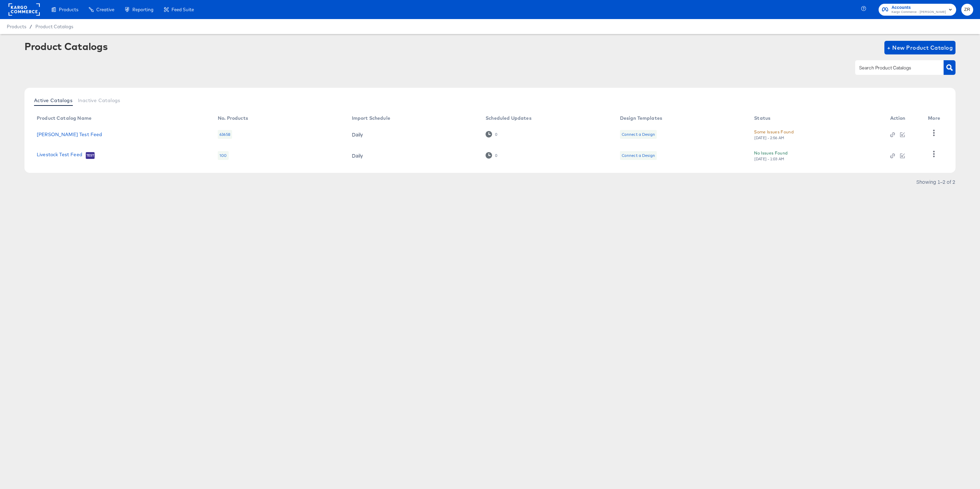 The width and height of the screenshot is (980, 489). Describe the element at coordinates (54, 26) in the screenshot. I see `span: Product Catalogs` at that location.